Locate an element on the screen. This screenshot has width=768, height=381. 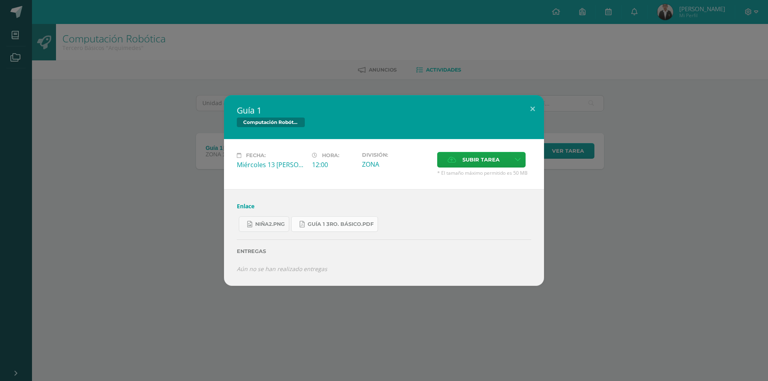
label: División: is located at coordinates (397, 155).